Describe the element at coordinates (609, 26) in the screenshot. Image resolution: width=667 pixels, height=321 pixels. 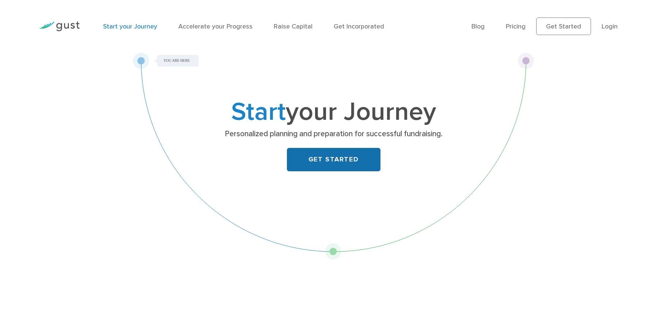
I see `a: Login` at that location.